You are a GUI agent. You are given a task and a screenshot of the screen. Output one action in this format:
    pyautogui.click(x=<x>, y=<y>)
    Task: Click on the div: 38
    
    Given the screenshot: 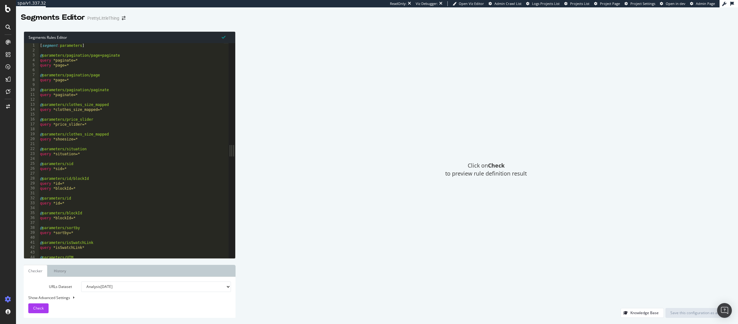 What is the action you would take?
    pyautogui.click(x=31, y=228)
    